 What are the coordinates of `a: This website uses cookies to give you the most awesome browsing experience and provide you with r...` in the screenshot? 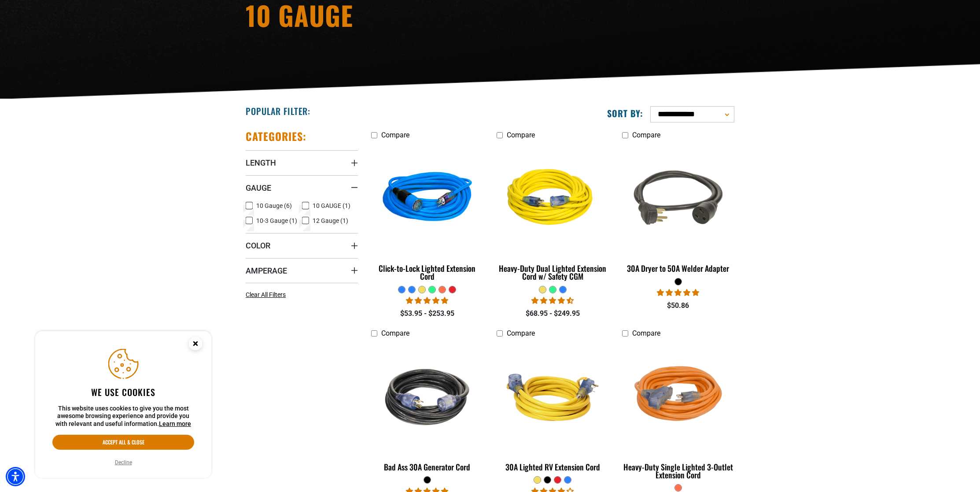 It's located at (175, 424).